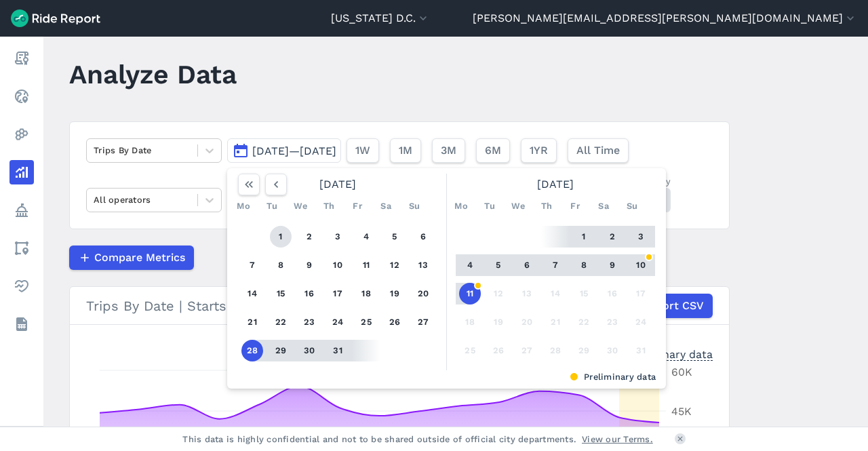 The height and width of the screenshot is (451, 868). Describe the element at coordinates (538, 150) in the screenshot. I see `span: 1YR` at that location.